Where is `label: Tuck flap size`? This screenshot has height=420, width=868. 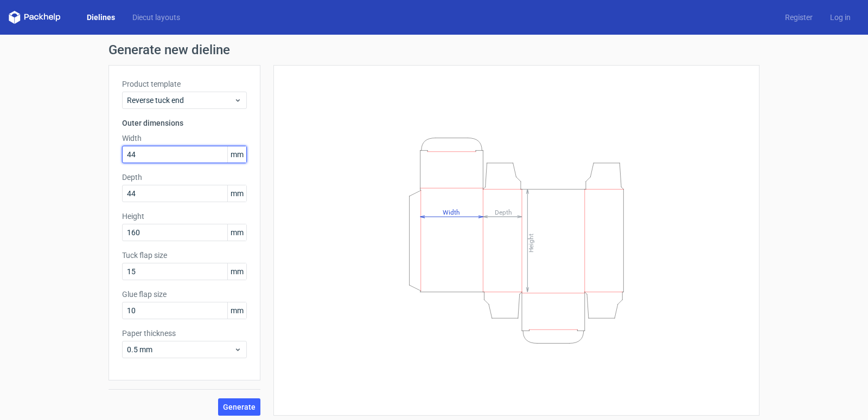
label: Tuck flap size is located at coordinates (185, 256).